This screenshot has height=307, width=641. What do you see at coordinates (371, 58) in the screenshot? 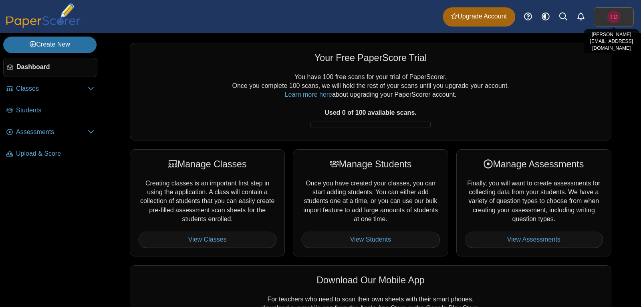
I see `div: Your Free PaperScore Trial` at bounding box center [371, 58].